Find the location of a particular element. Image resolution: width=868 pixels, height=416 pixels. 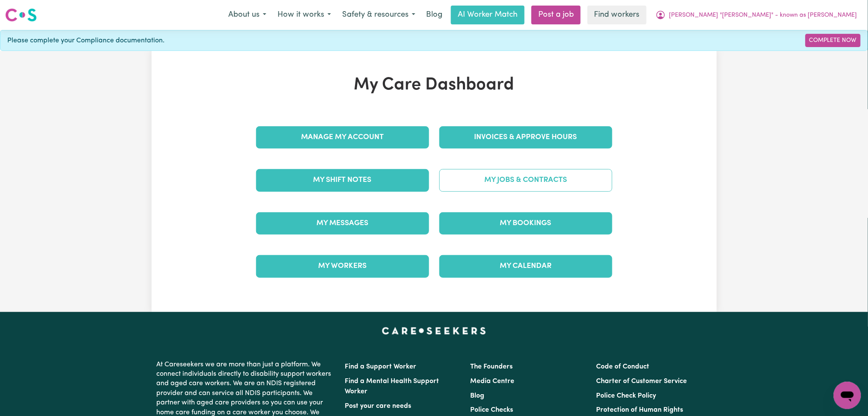

a: My Messages is located at coordinates (342, 223).